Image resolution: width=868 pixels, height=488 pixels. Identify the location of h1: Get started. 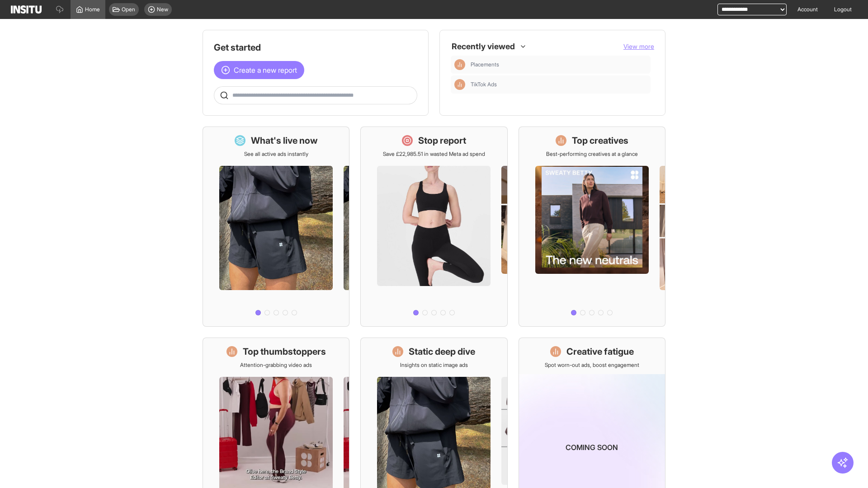
(316, 47).